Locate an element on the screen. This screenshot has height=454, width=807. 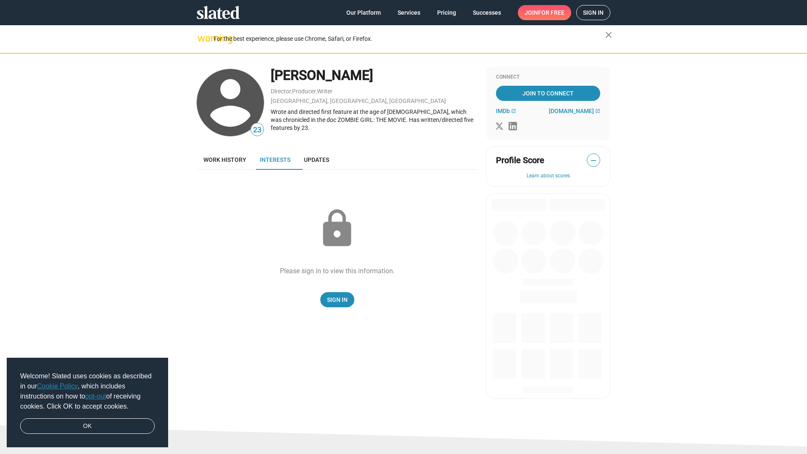
a: Cookie Policy is located at coordinates (57, 386).